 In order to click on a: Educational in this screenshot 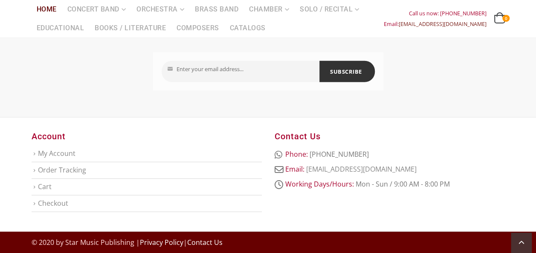, I will do `click(61, 28)`.